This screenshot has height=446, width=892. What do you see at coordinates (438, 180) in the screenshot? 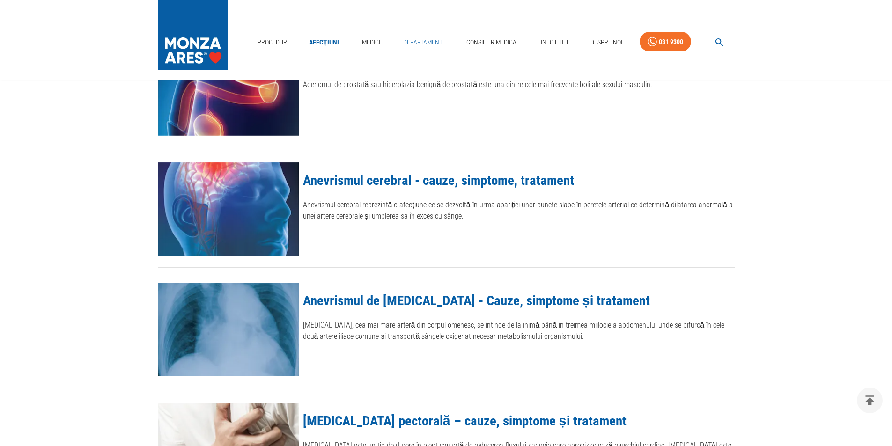
I see `a: Anevrismul cerebral - cauze, simptome, tratament` at bounding box center [438, 180].